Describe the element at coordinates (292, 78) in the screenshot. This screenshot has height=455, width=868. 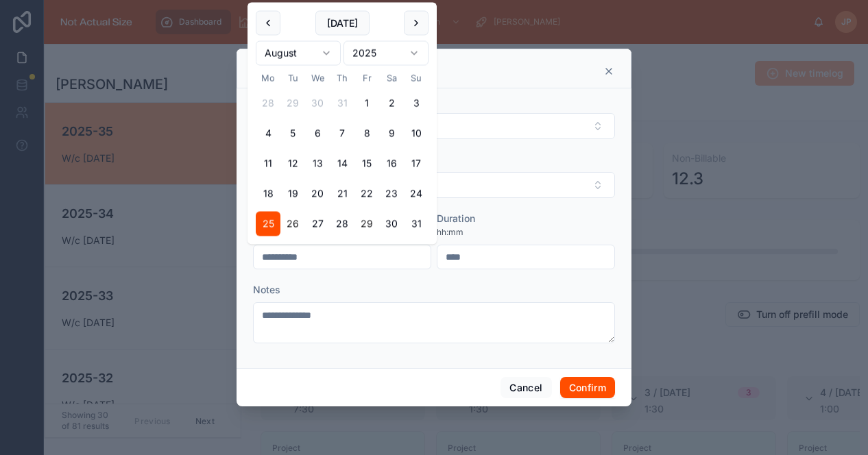
I see `th: Tuesday` at that location.